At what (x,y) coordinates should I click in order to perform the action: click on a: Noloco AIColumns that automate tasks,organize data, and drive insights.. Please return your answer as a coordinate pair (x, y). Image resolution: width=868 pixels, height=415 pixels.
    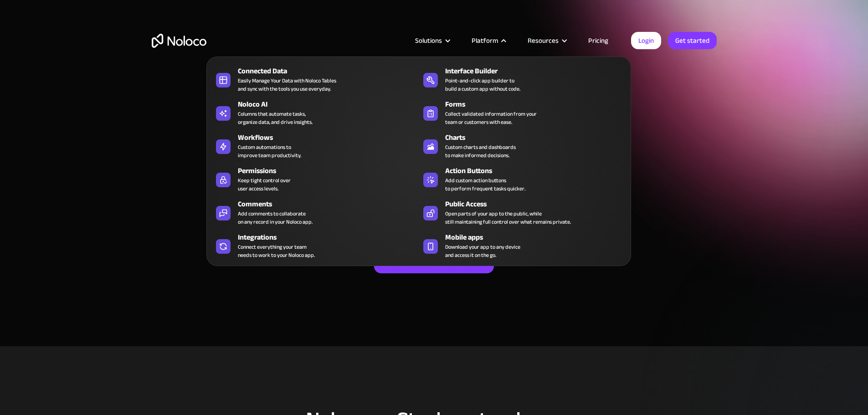
    Looking at the image, I should click on (315, 113).